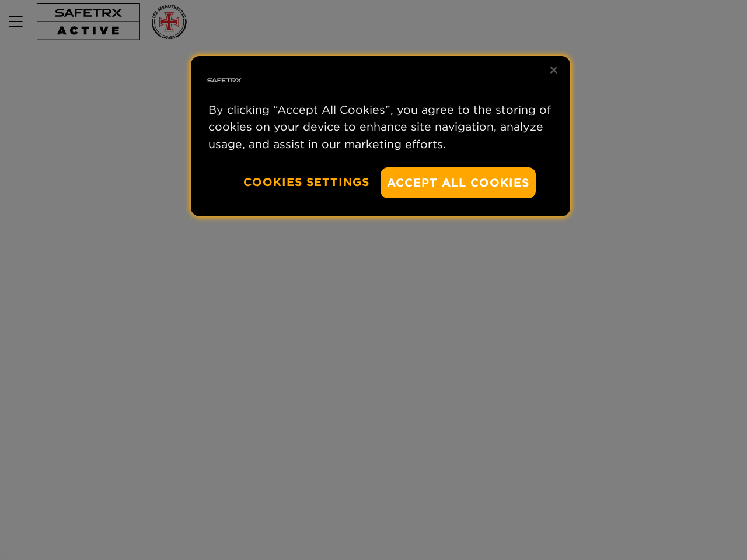 The image size is (747, 560). Describe the element at coordinates (459, 183) in the screenshot. I see `button: Accept All Cookies` at that location.